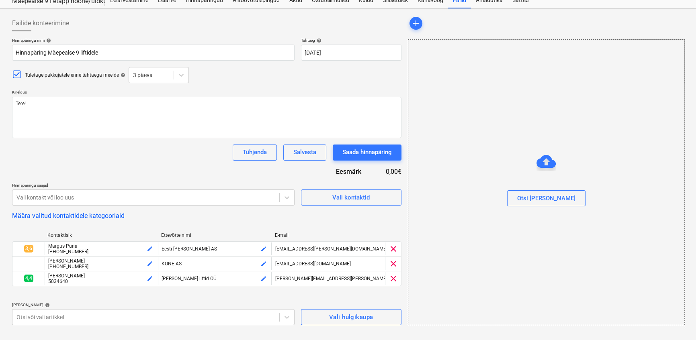  What do you see at coordinates (153, 186) in the screenshot?
I see `p: Hinnapäringu saajad` at bounding box center [153, 186].